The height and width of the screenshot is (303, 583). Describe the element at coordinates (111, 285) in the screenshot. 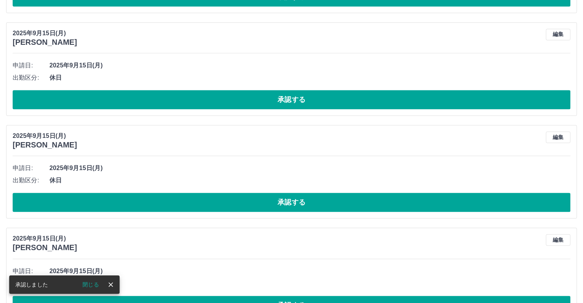

I see `button: close` at that location.